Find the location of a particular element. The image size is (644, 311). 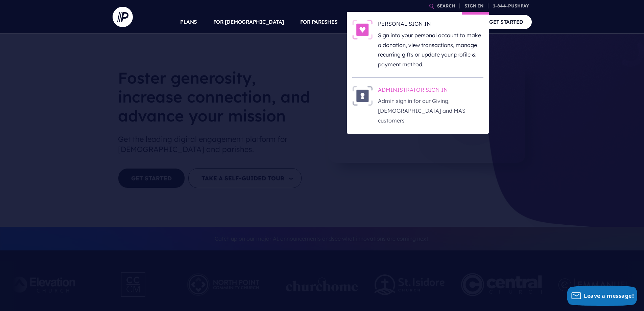

a: PERSONAL SIGN IN - Illustration PERSONAL SIGN IN Sign into your personal account to make a donati... is located at coordinates (418, 45).